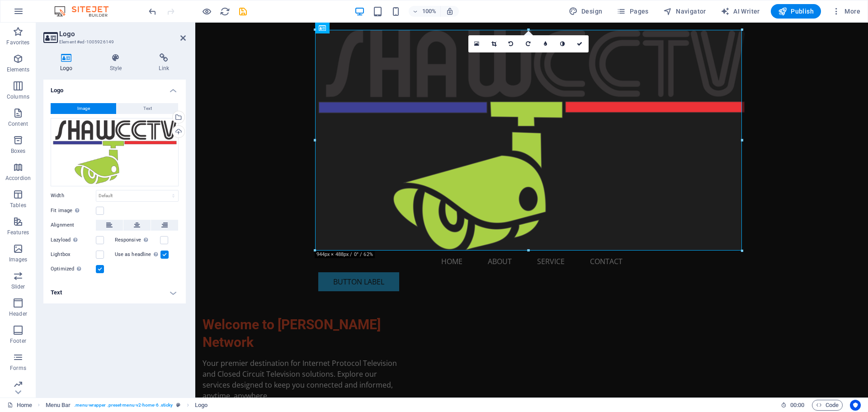 Image resolution: width=868 pixels, height=412 pixels. I want to click on i: This element is a customizable preset, so click(178, 405).